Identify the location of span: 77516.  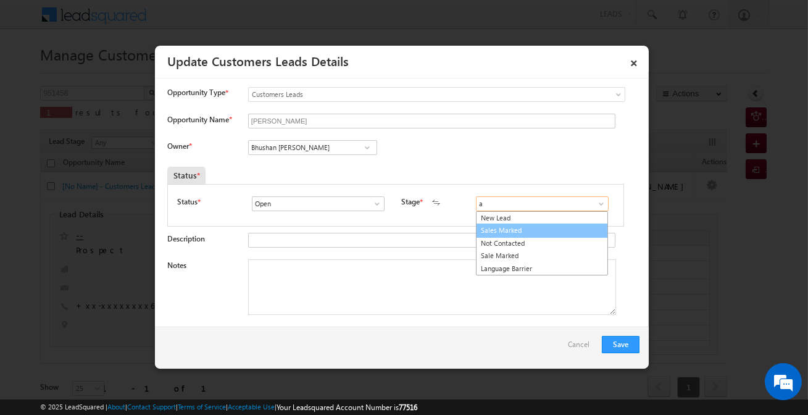
(408, 407).